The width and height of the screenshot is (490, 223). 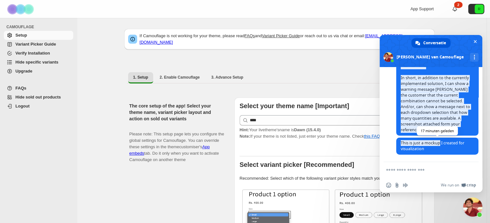 What do you see at coordinates (297, 165) in the screenshot?
I see `b: Select variant picker [Recommended]` at bounding box center [297, 165].